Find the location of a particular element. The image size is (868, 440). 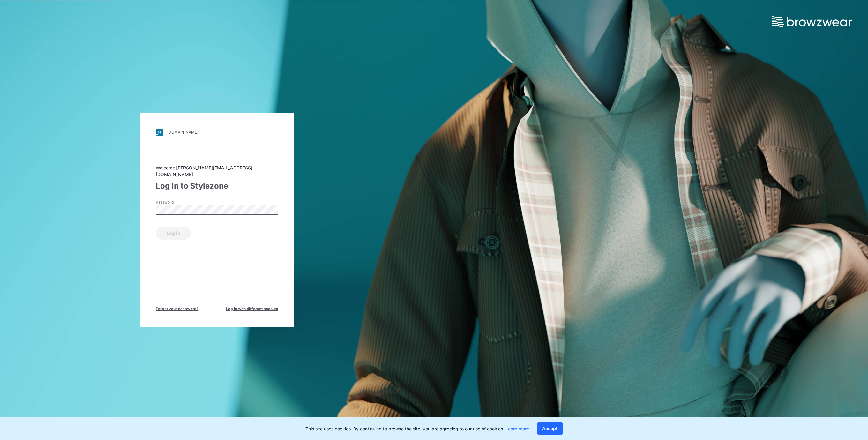

label: Password is located at coordinates (178, 202).